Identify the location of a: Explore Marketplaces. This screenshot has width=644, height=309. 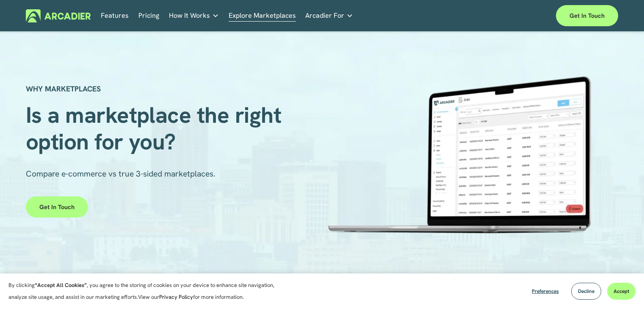
(262, 16).